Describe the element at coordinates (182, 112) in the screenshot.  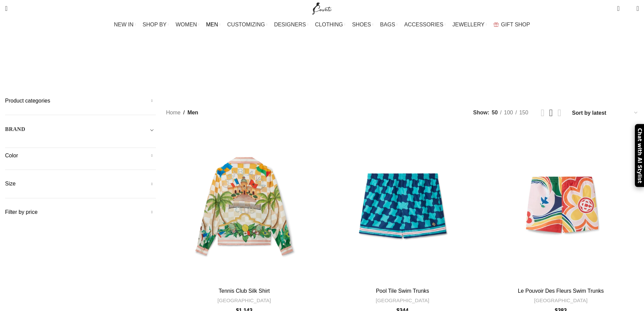
I see `nav: Breadcrumb` at that location.